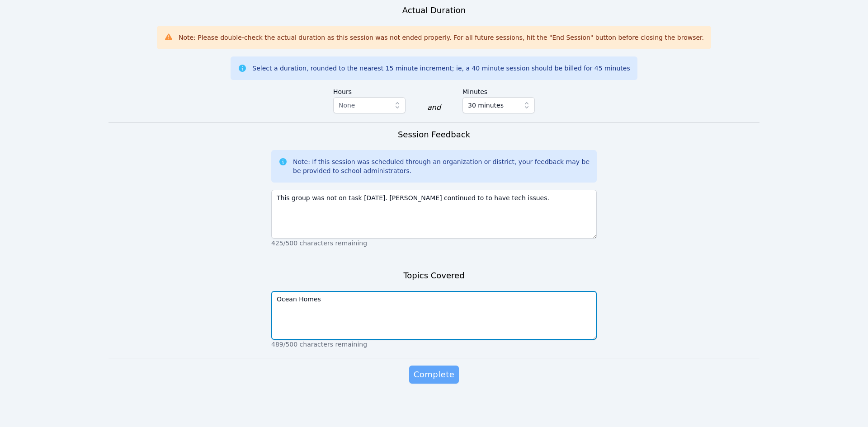 This screenshot has height=427, width=868. Describe the element at coordinates (441, 166) in the screenshot. I see `div: Note: If this session was scheduled through an organization or district, your feedback may be be ...` at that location.